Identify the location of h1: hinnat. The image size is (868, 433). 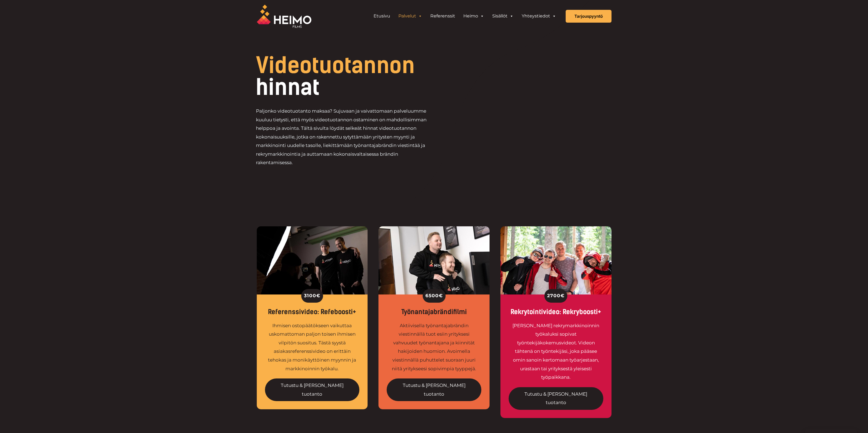
(363, 76).